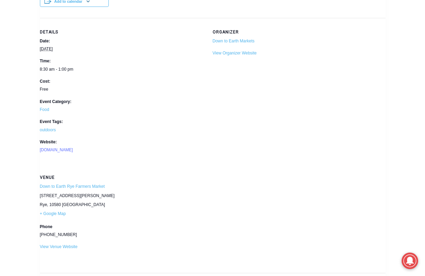 Image resolution: width=425 pixels, height=276 pixels. I want to click on dt: Time:, so click(122, 61).